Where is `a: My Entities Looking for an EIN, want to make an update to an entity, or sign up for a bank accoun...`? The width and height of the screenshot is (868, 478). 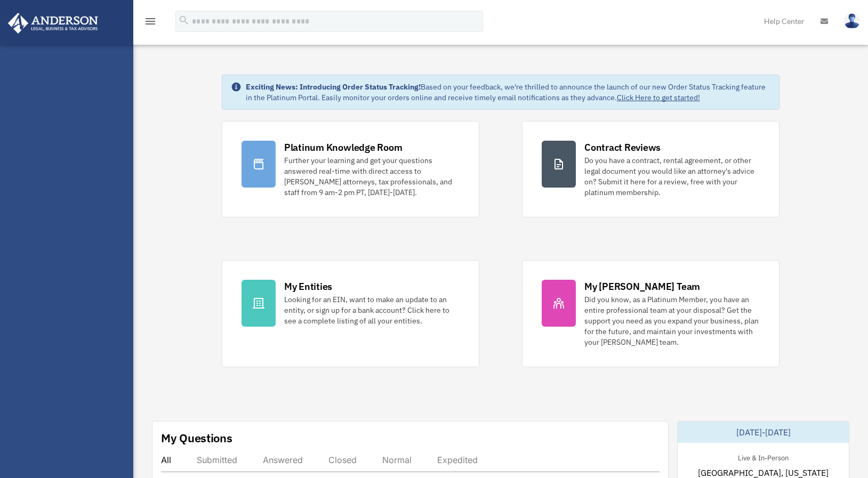
a: My Entities Looking for an EIN, want to make an update to an entity, or sign up for a bank accoun... is located at coordinates (351, 314).